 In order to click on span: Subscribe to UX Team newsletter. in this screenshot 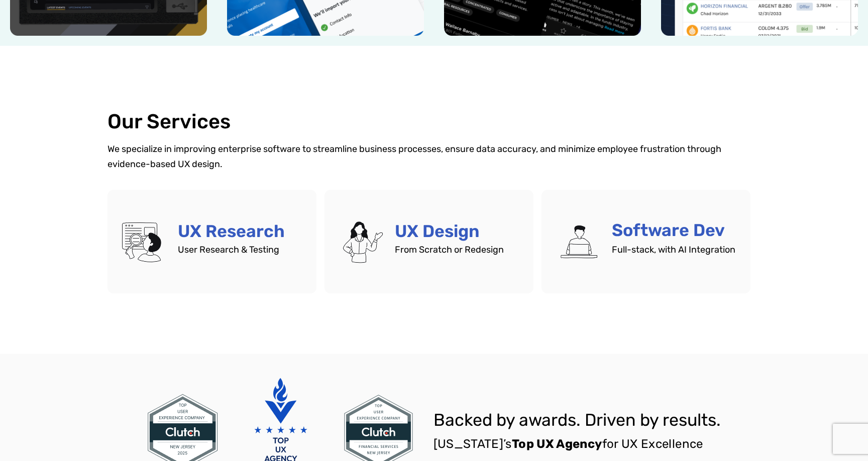, I will do `click(202, 145)`.